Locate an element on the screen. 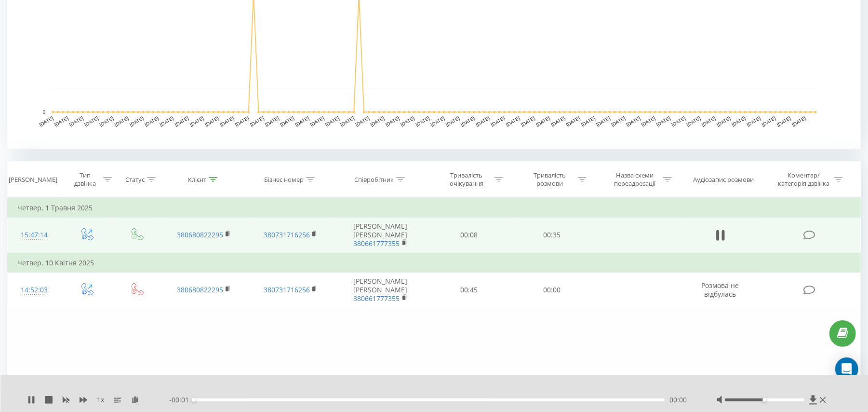 Image resolution: width=868 pixels, height=412 pixels. div: Open Intercom Messenger is located at coordinates (847, 369).